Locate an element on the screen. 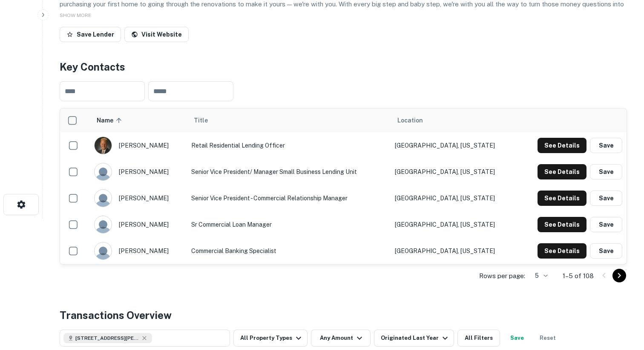  button: Go to next page is located at coordinates (619, 276).